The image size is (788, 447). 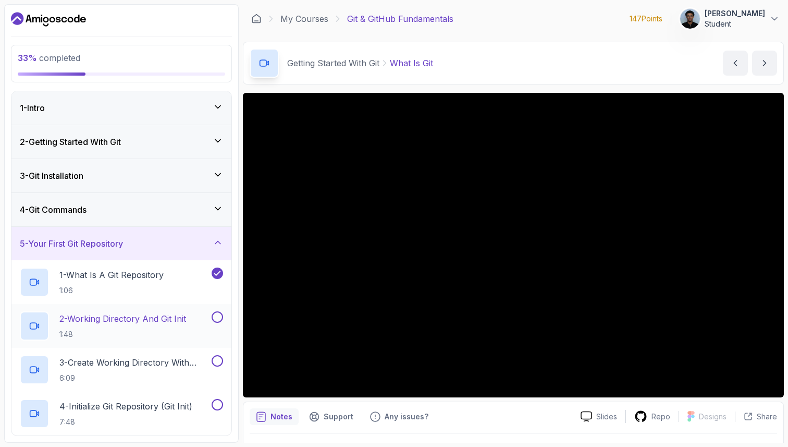 What do you see at coordinates (121, 176) in the screenshot?
I see `button: 3-Git Installation` at bounding box center [121, 176].